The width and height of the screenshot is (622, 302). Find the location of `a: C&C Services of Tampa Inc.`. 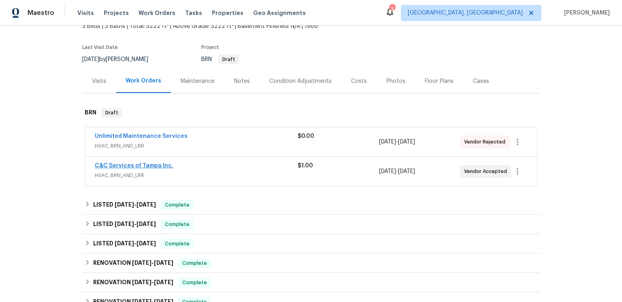

a: C&C Services of Tampa Inc. is located at coordinates (134, 166).